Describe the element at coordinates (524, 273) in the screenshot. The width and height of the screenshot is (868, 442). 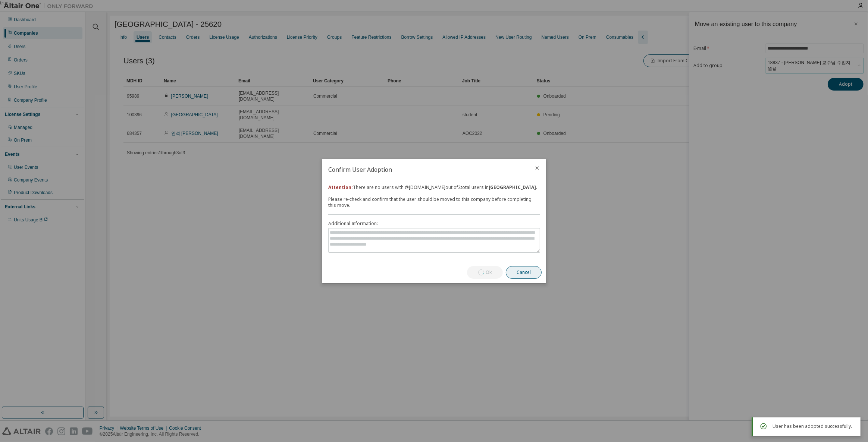
I see `button: Cancel` at that location.